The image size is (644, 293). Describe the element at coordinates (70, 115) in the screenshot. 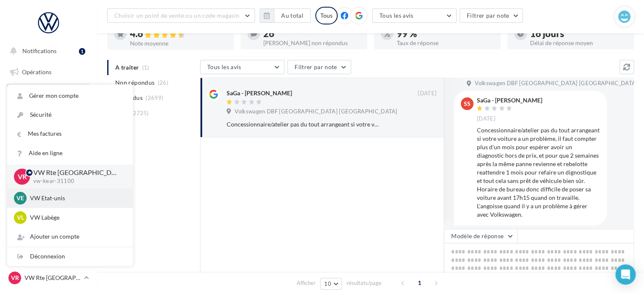

I see `a: Sécurité` at that location.